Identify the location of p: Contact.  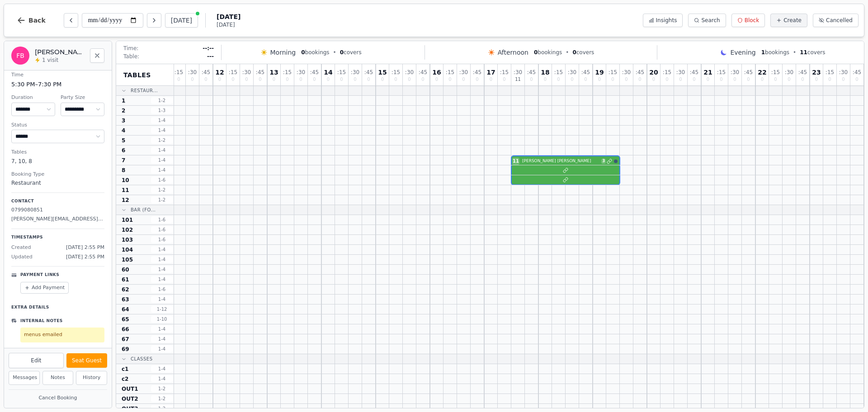
(58, 202).